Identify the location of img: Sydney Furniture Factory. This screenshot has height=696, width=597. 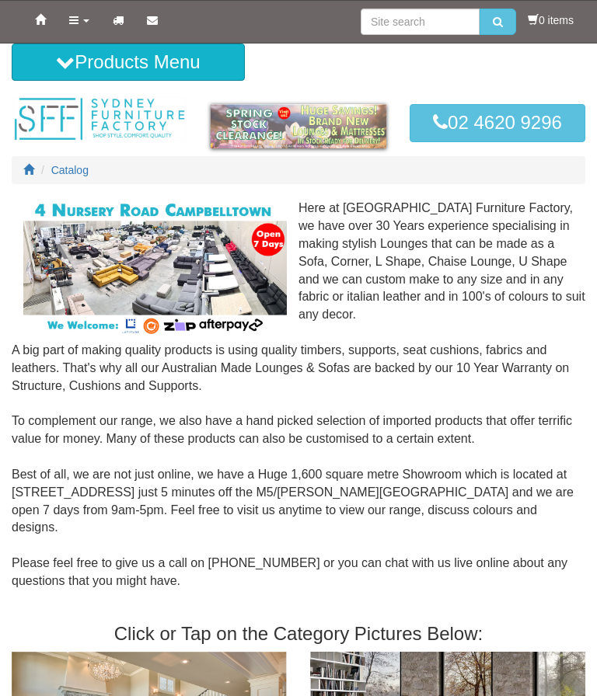
(99, 119).